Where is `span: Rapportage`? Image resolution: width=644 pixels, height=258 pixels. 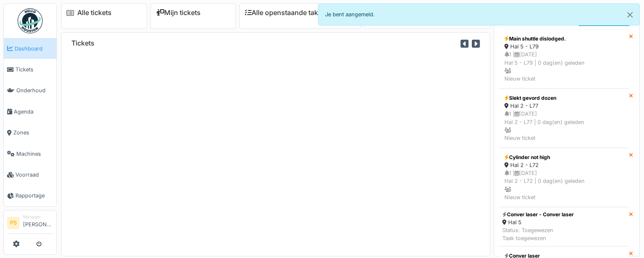
span: Rapportage is located at coordinates (35, 195).